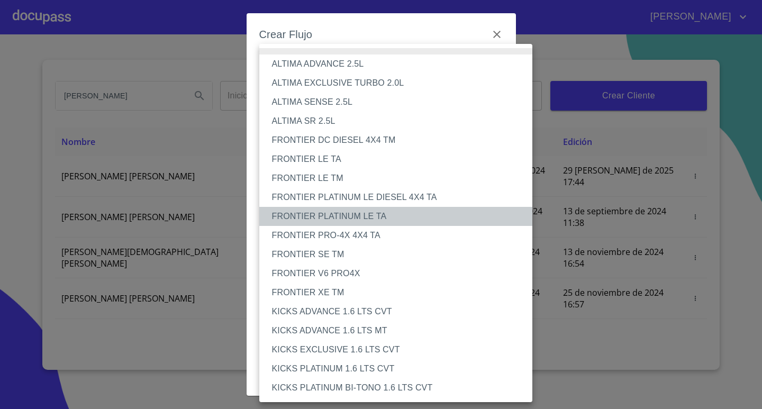 The width and height of the screenshot is (762, 409). Describe the element at coordinates (400, 197) in the screenshot. I see `li: FRONTIER PLATINUM LE DIESEL 4X4 TA` at that location.